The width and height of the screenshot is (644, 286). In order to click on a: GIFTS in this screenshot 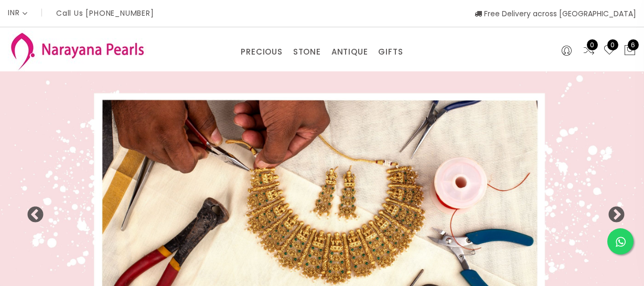, I will do `click(390, 52)`.